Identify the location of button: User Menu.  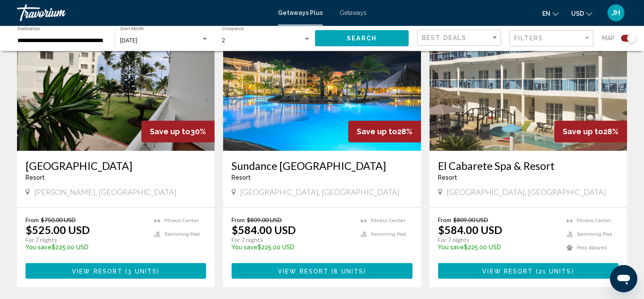
(616, 13).